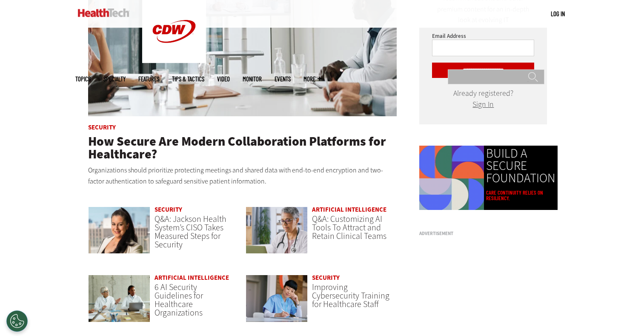  Describe the element at coordinates (483, 99) in the screenshot. I see `div: Already registered?` at that location.